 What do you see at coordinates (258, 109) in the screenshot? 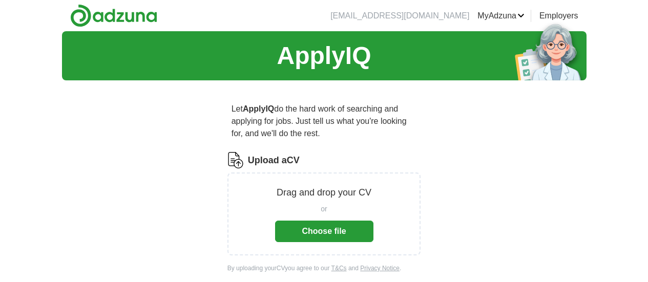
I see `strong: ApplyIQ` at bounding box center [258, 109].